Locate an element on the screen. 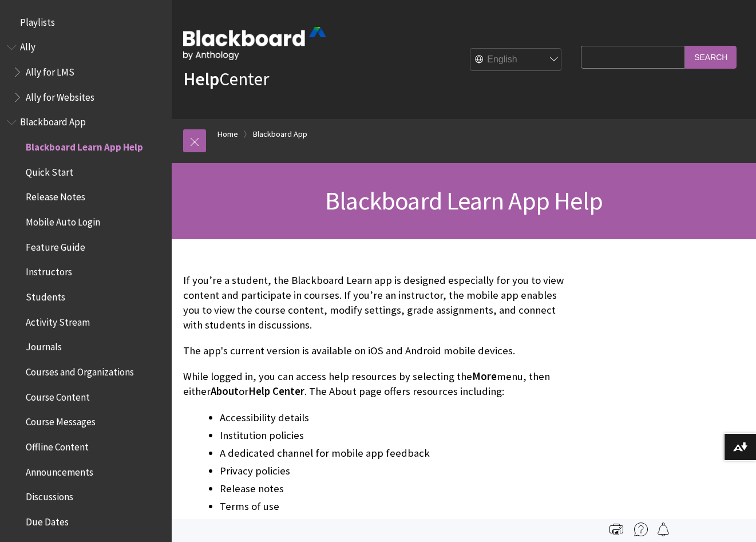 Image resolution: width=756 pixels, height=542 pixels. span: Journals is located at coordinates (43, 345).